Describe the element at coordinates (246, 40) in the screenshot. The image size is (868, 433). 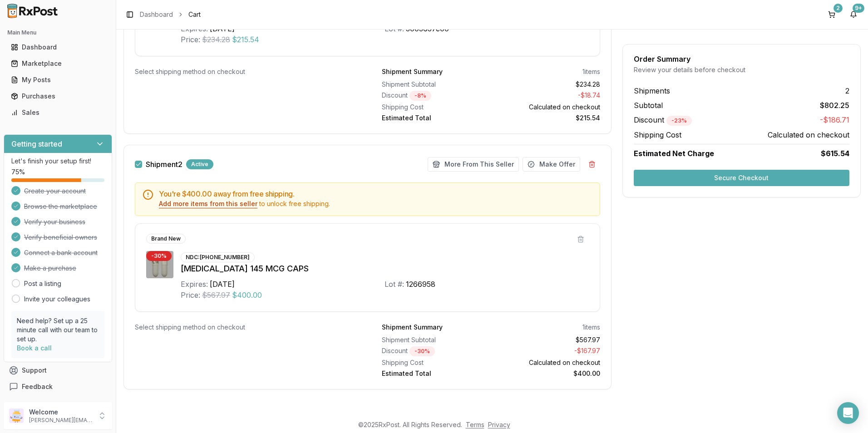
I see `span: $215.54` at that location.